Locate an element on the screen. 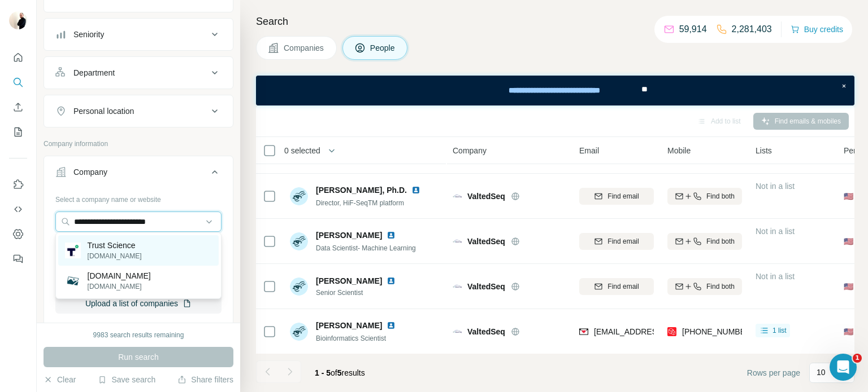 The image size is (868, 392). button: Upload a list of companies is located at coordinates (138, 304).